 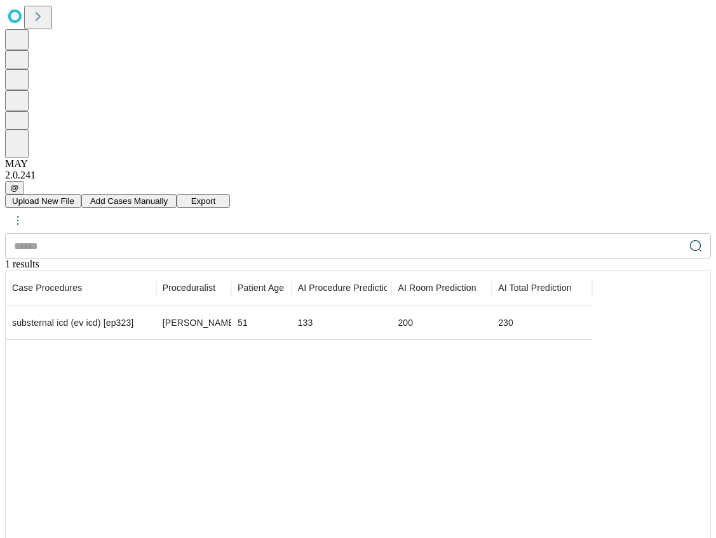 What do you see at coordinates (203, 201) in the screenshot?
I see `button: Export` at bounding box center [203, 201].